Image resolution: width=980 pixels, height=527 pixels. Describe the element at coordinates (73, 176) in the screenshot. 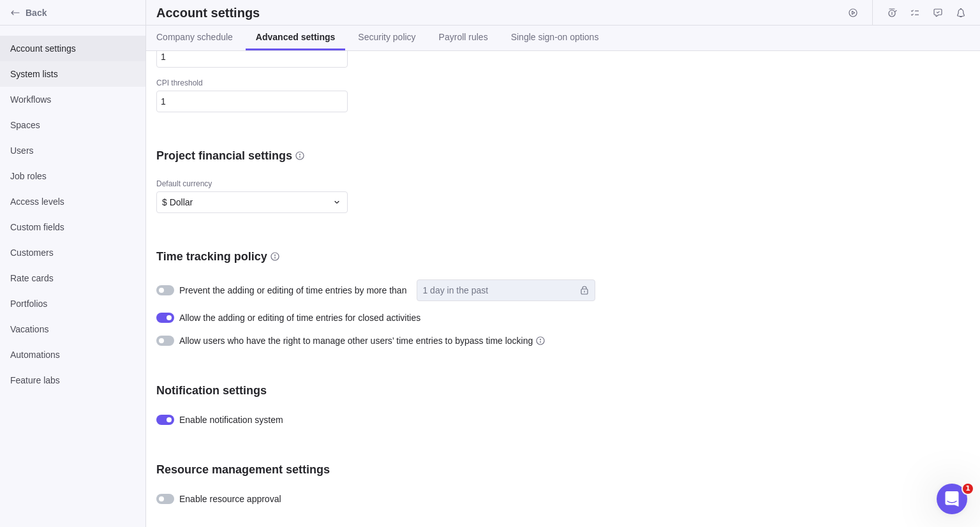

I see `span: Job roles` at that location.